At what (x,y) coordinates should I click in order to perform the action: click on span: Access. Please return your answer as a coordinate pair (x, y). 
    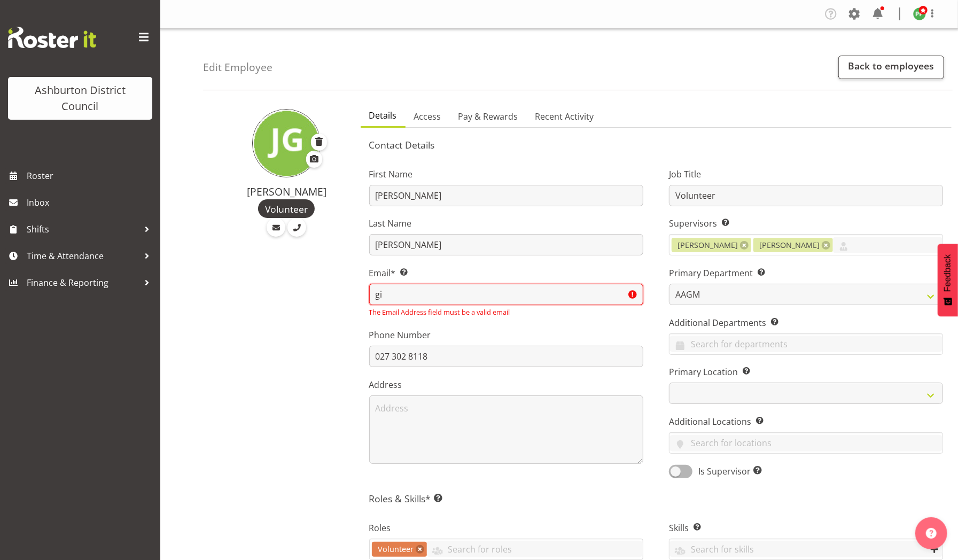
    Looking at the image, I should click on (428, 116).